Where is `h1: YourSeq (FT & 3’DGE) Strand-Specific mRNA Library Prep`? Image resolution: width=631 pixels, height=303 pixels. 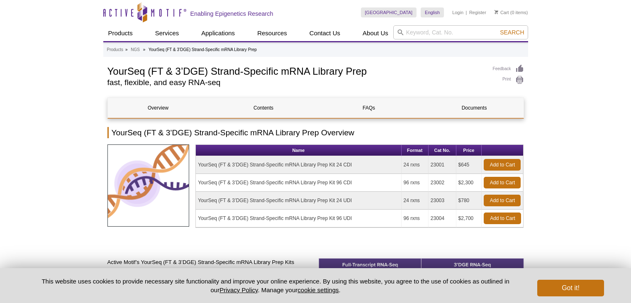
h1: YourSeq (FT & 3’DGE) Strand-Specific mRNA Library Prep is located at coordinates (296, 70).